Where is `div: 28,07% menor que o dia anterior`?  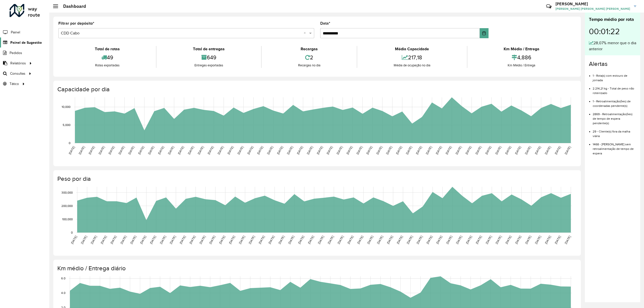 div: 28,07% menor que o dia anterior is located at coordinates (613, 46).